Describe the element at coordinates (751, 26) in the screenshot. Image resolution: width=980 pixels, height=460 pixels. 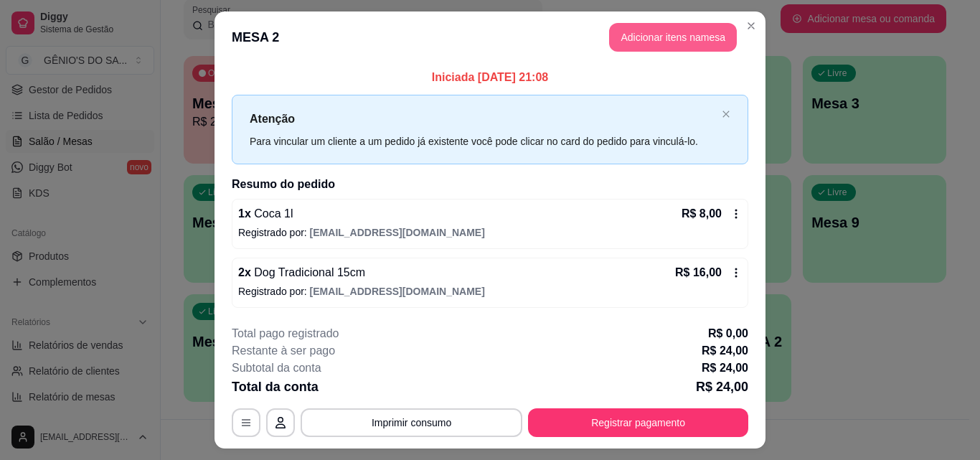
I see `button: Close` at that location.